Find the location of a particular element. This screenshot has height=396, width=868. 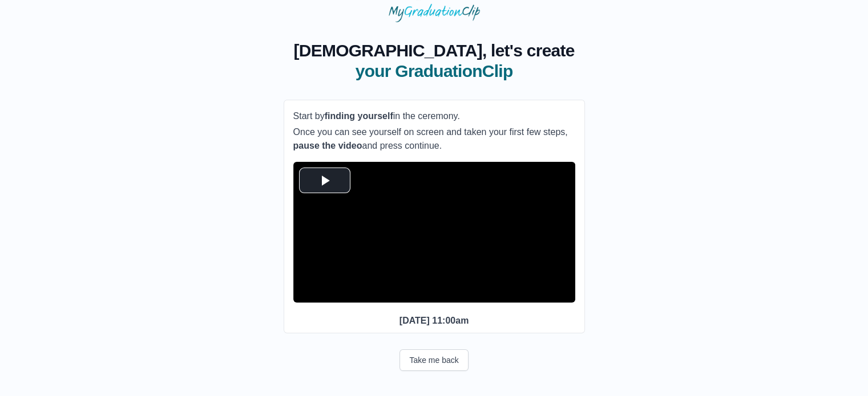

span: your GraduationClip is located at coordinates (434, 72).